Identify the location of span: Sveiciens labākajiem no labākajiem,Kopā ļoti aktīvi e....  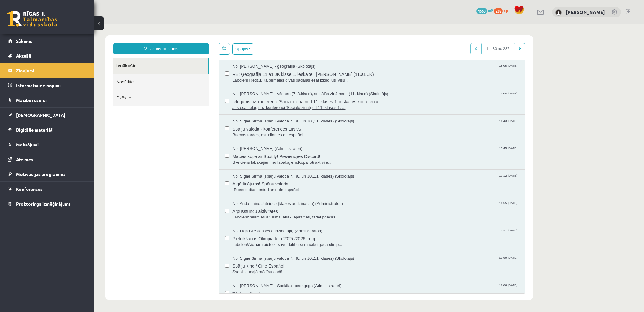
(281, 138).